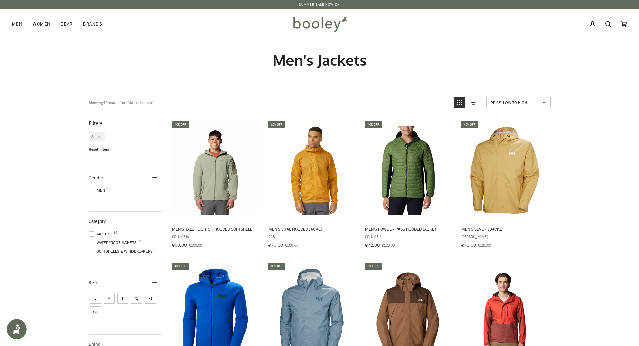  What do you see at coordinates (504, 185) in the screenshot?
I see `a: Men's Seven J Jacket` at bounding box center [504, 185].